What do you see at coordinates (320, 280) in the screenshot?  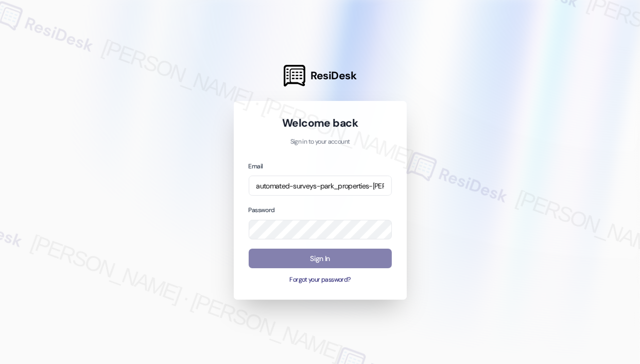 I see `button: Forgot your password?` at bounding box center [320, 280].